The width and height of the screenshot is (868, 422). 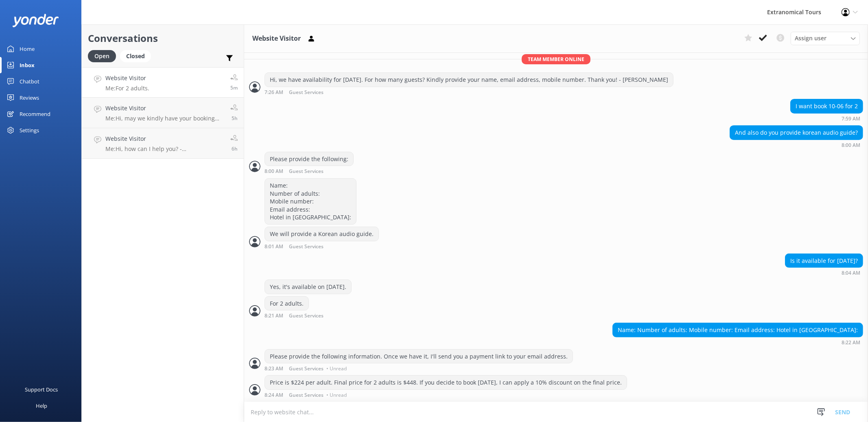 What do you see at coordinates (276, 39) in the screenshot?
I see `h3: Website Visitor` at bounding box center [276, 39].